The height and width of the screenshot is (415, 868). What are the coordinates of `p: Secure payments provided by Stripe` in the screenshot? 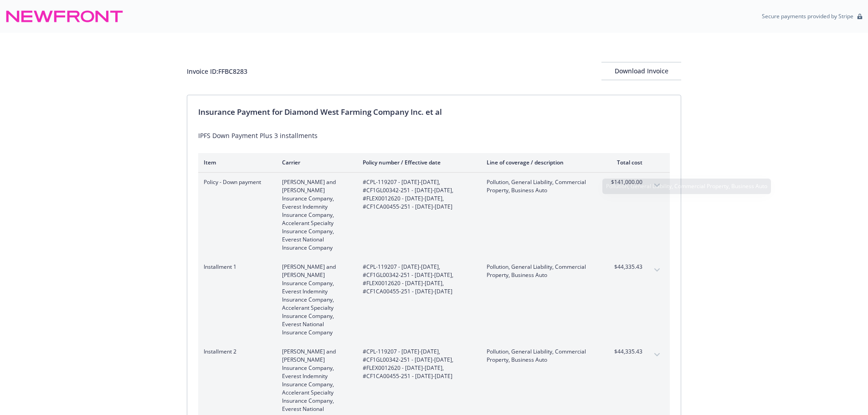 It's located at (808, 16).